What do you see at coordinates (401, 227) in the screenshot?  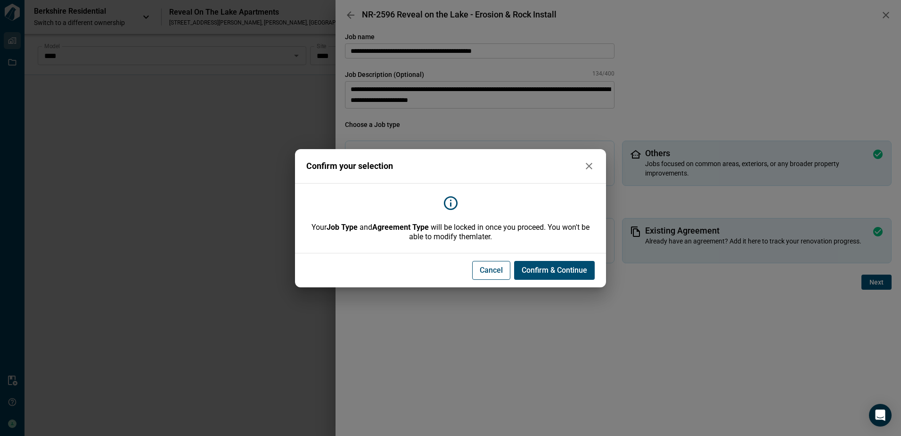 I see `b: Agreement Type` at bounding box center [401, 227].